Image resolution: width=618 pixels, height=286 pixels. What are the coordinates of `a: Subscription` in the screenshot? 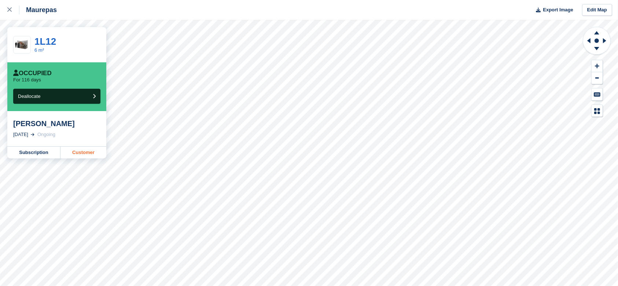 It's located at (34, 152).